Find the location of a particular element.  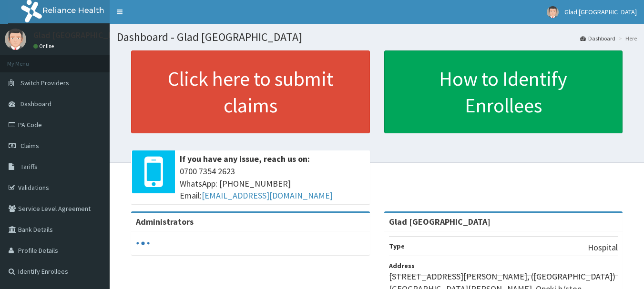

b: If you have any issue, reach us on: is located at coordinates (245, 159).